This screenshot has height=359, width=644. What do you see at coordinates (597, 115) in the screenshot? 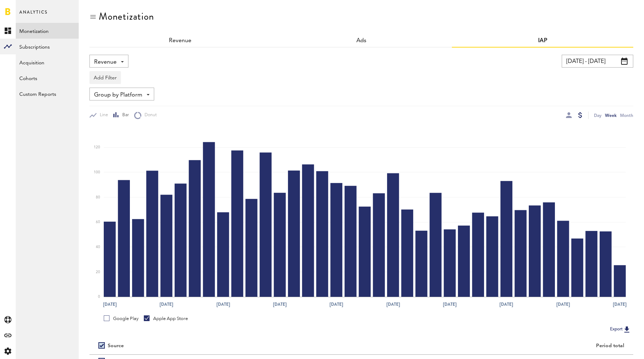
I see `div: Day` at bounding box center [597, 115].